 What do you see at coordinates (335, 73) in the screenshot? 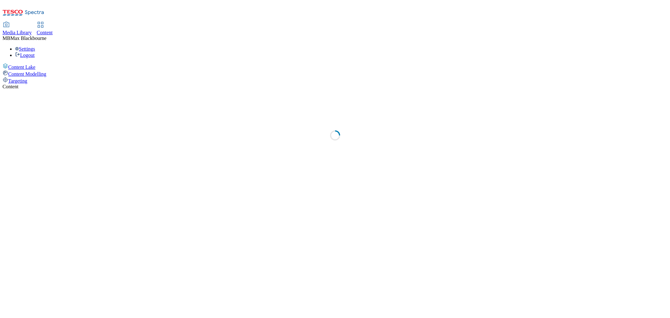
I see `a: Content Modelling` at bounding box center [335, 73].